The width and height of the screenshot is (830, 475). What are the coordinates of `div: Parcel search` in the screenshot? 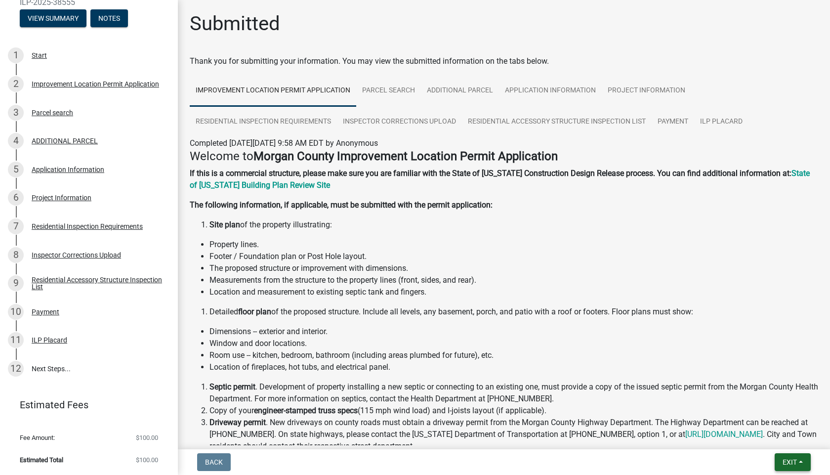 It's located at (52, 113).